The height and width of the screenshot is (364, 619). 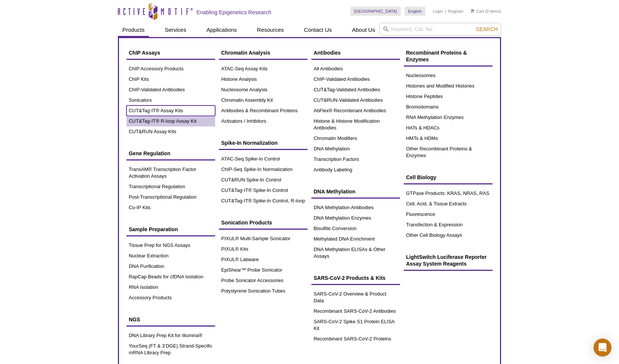 I want to click on span: ChIP Assays, so click(x=144, y=53).